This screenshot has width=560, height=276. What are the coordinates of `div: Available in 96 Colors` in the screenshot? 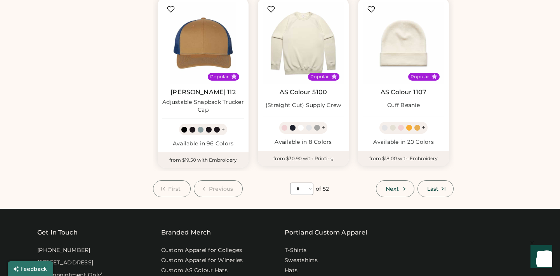 It's located at (203, 144).